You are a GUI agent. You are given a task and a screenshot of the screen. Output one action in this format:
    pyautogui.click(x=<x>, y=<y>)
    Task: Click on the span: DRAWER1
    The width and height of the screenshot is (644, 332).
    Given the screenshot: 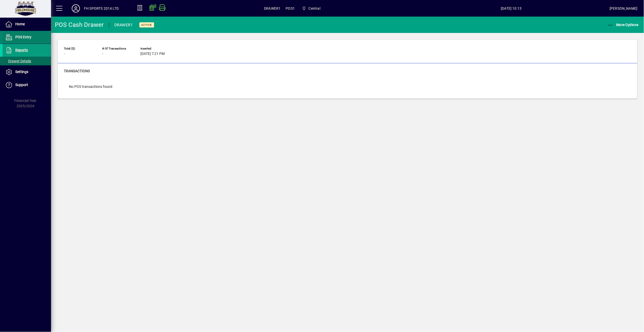 What is the action you would take?
    pyautogui.click(x=272, y=9)
    